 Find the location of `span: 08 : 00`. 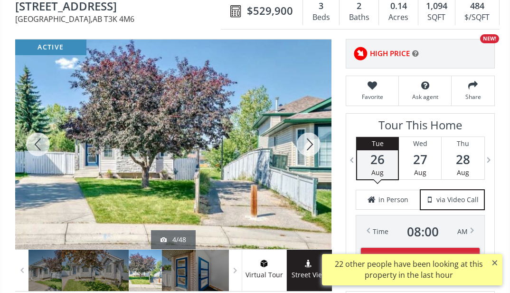

span: 08 : 00 is located at coordinates (423, 231).